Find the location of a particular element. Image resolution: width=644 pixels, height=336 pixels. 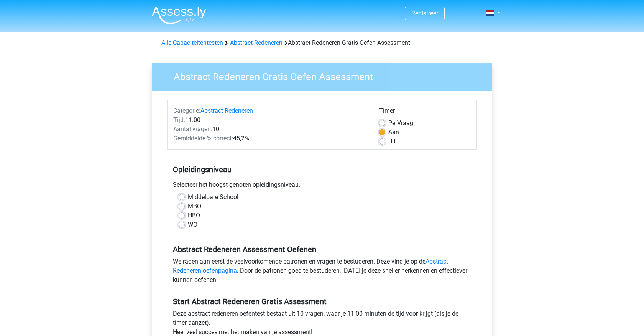

label: Uit is located at coordinates (392, 141).